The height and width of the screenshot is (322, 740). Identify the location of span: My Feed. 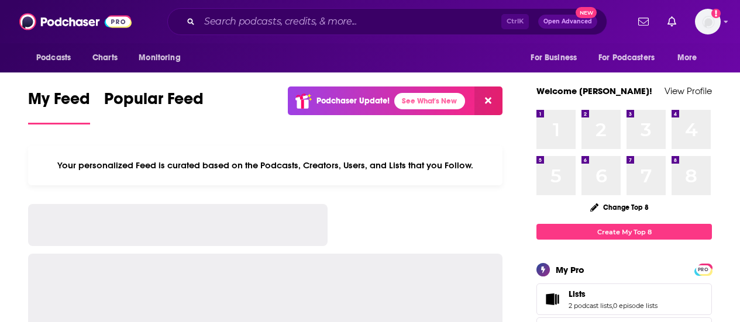
(59, 102).